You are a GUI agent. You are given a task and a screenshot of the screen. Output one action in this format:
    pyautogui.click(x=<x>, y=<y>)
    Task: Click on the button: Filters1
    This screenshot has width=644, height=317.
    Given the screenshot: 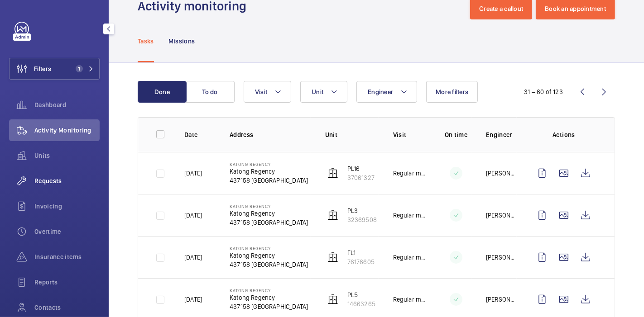 What is the action you would take?
    pyautogui.click(x=54, y=68)
    